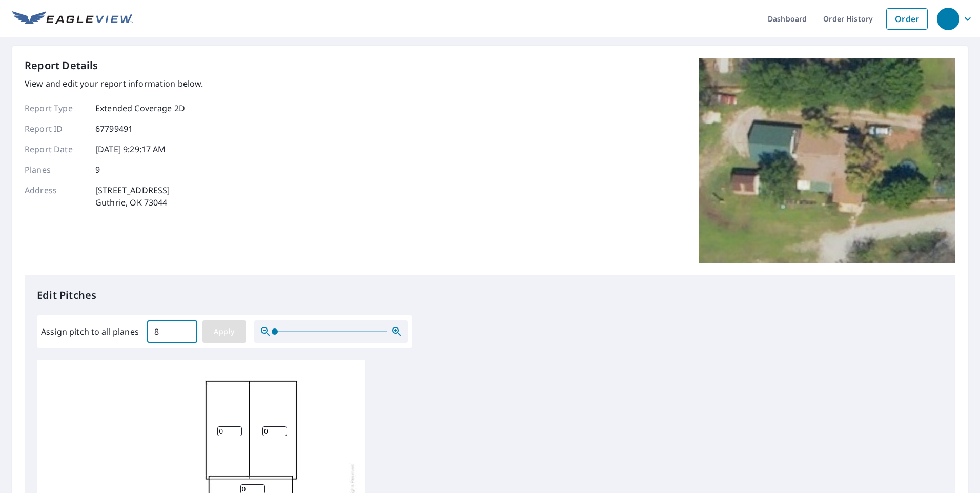  I want to click on p: View and edit your report information below., so click(114, 84).